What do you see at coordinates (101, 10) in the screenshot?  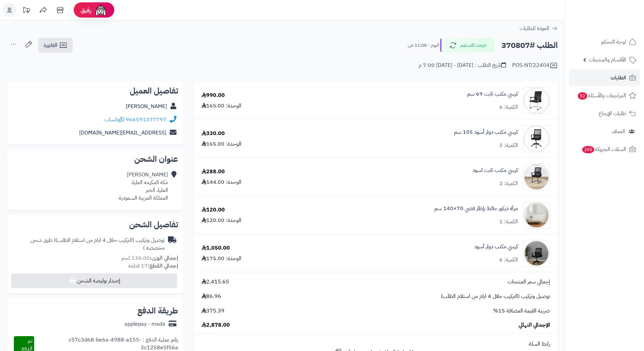 I see `img: ai-face.png` at bounding box center [101, 10].